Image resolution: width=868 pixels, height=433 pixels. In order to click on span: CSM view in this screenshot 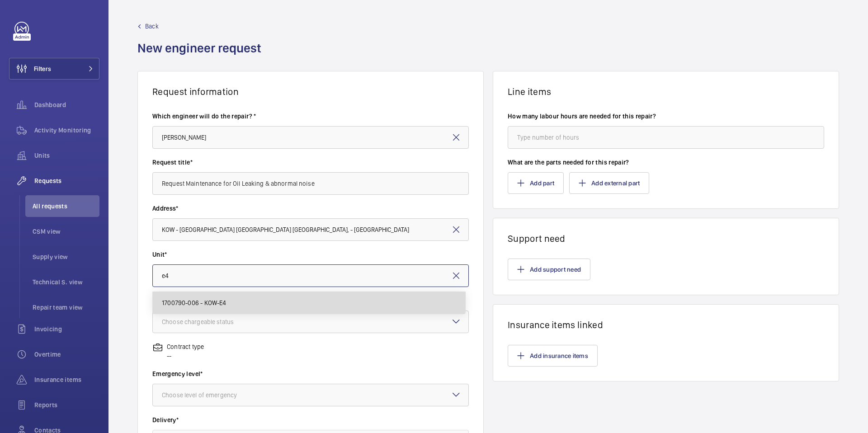, I will do `click(66, 231)`.